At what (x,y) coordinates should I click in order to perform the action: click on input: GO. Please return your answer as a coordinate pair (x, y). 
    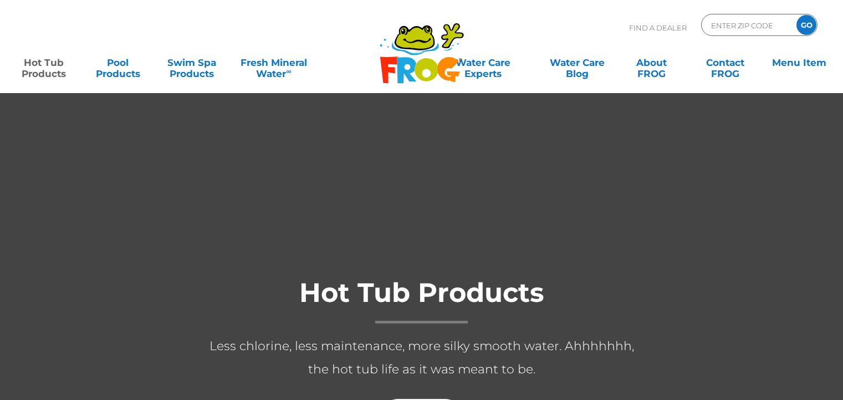
    Looking at the image, I should click on (806, 25).